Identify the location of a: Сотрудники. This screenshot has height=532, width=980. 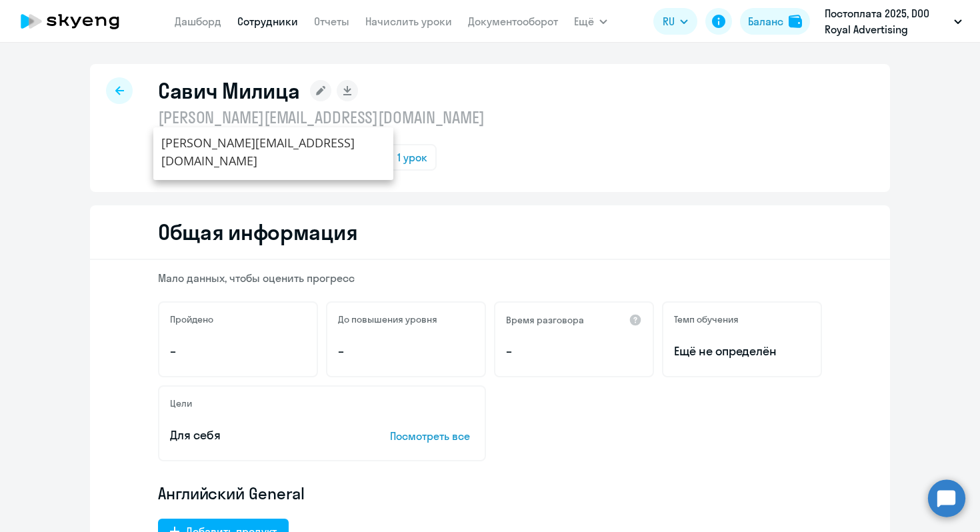
(267, 22).